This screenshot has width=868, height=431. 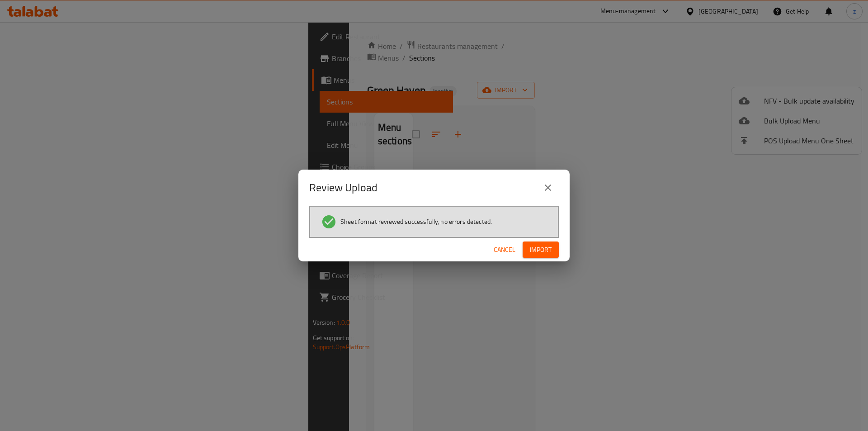 What do you see at coordinates (416, 222) in the screenshot?
I see `span: Sheet format reviewed successfully, no errors detected.` at bounding box center [416, 222].